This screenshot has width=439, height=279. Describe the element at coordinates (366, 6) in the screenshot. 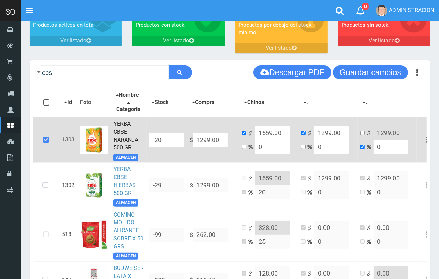

I see `span: 0` at that location.